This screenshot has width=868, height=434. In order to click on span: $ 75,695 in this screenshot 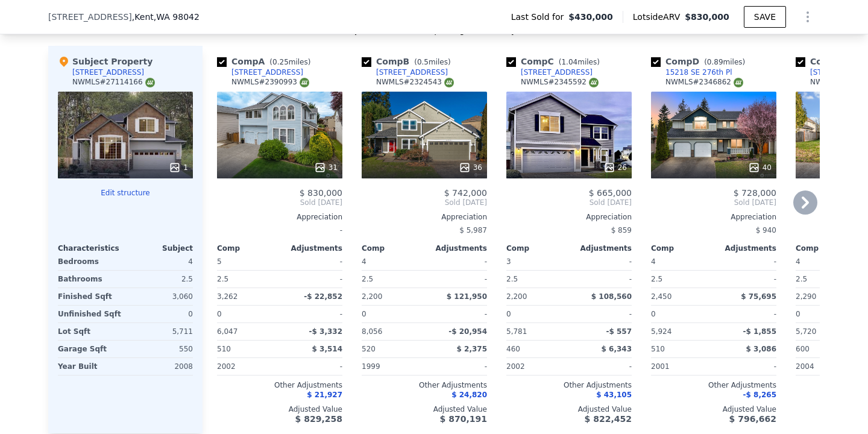, I will do `click(758, 296)`.